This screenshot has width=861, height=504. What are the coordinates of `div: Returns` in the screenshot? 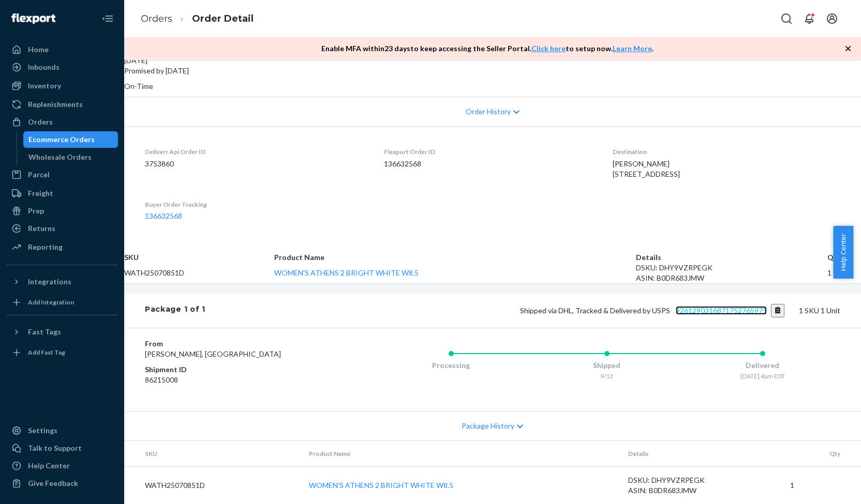 It's located at (41, 229).